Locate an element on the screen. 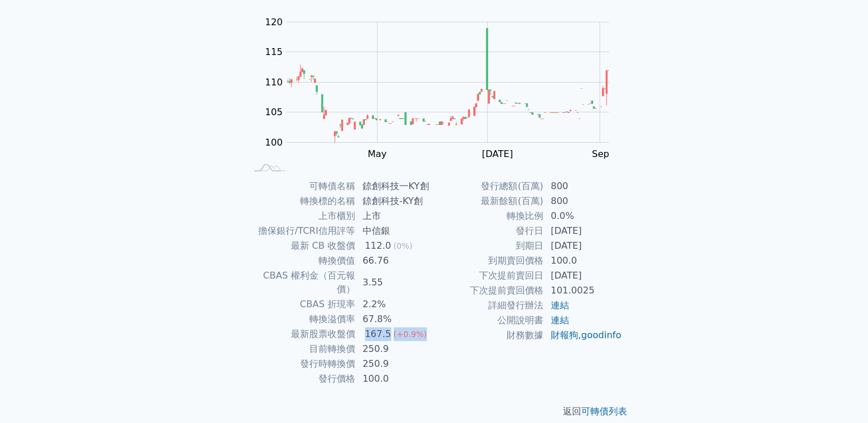  td: 目前轉換價 is located at coordinates (300, 349).